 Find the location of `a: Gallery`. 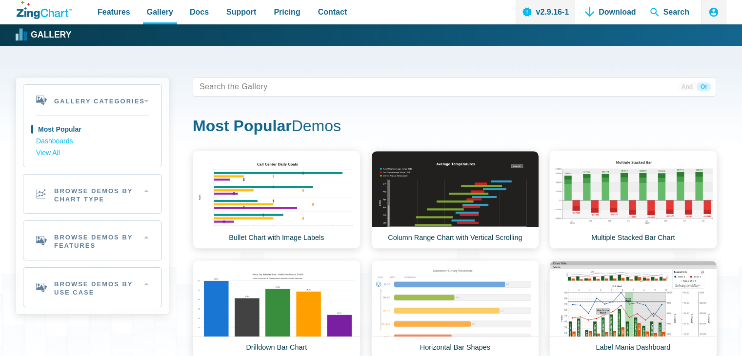

a: Gallery is located at coordinates (44, 35).